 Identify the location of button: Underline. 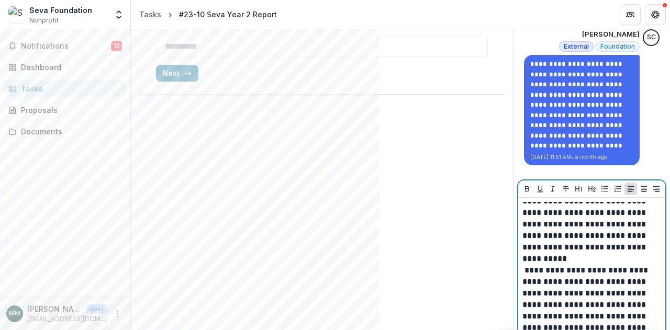
(540, 189).